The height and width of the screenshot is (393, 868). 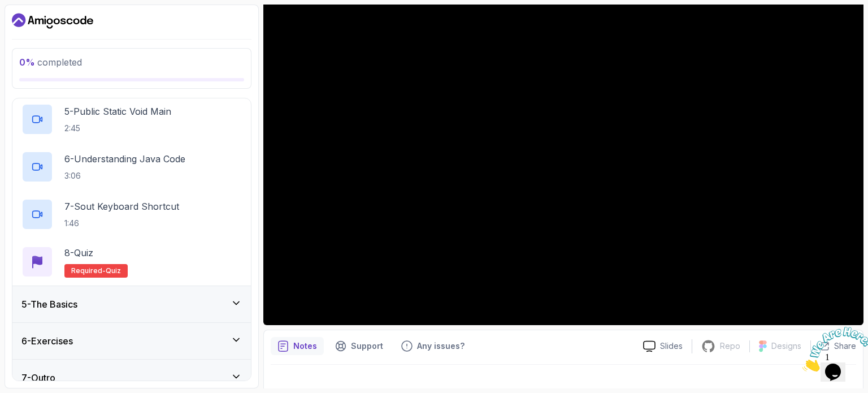 What do you see at coordinates (366, 345) in the screenshot?
I see `p: Support` at bounding box center [366, 345].